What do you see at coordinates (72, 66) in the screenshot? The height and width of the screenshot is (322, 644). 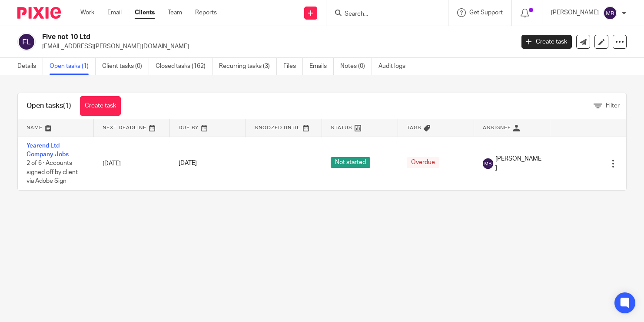 I see `a: Open tasks (1)` at bounding box center [72, 66].